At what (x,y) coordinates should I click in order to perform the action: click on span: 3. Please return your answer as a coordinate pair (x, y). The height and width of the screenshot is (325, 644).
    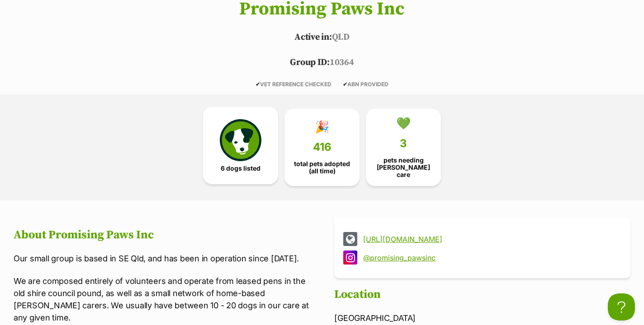
    Looking at the image, I should click on (403, 143).